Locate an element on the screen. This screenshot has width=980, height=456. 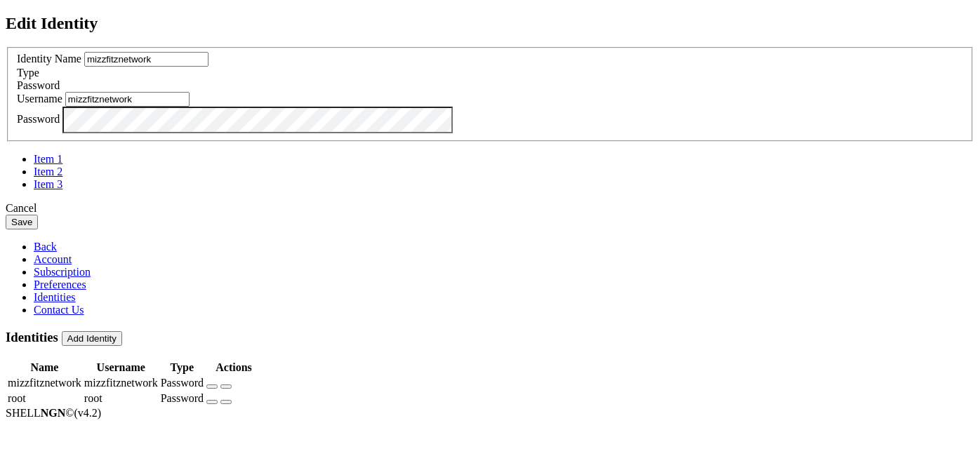
button: Save is located at coordinates (21, 222).